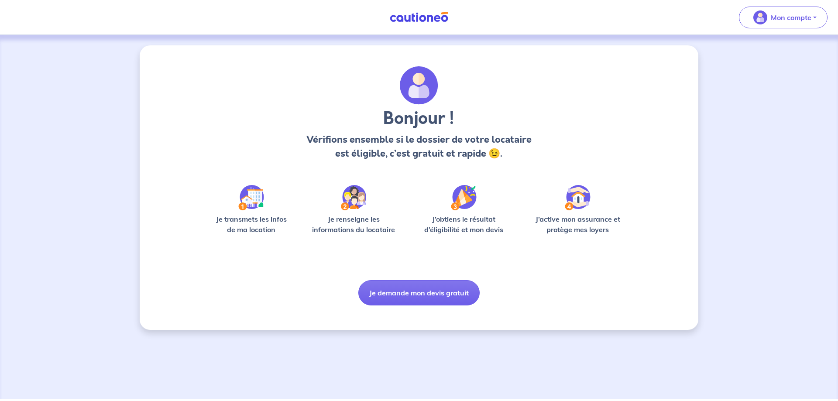  I want to click on img: /static/c0a346edaed446bb123850d2d04ad552/Step-2.svg, so click(354, 198).